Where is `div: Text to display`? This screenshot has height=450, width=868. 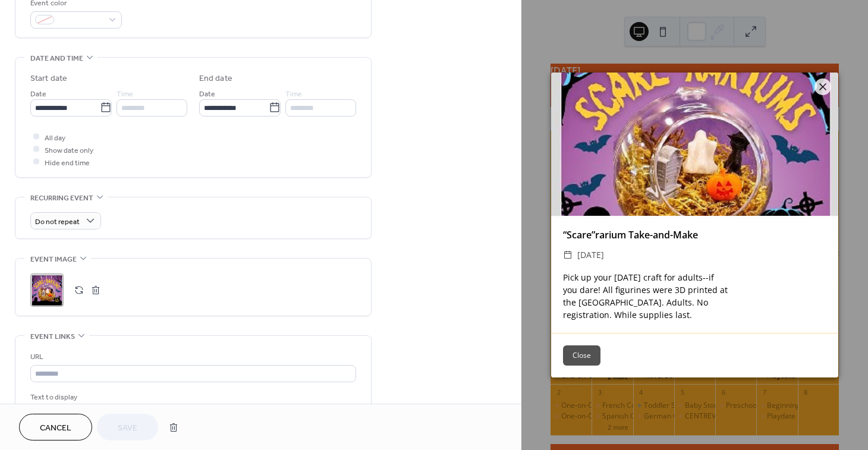
div: Text to display is located at coordinates (192, 397).